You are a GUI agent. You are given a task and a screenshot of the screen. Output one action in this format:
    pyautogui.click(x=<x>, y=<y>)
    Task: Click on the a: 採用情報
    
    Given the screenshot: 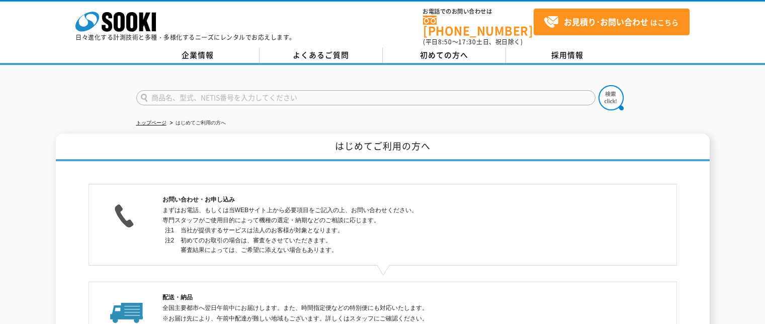 What is the action you would take?
    pyautogui.click(x=568, y=55)
    